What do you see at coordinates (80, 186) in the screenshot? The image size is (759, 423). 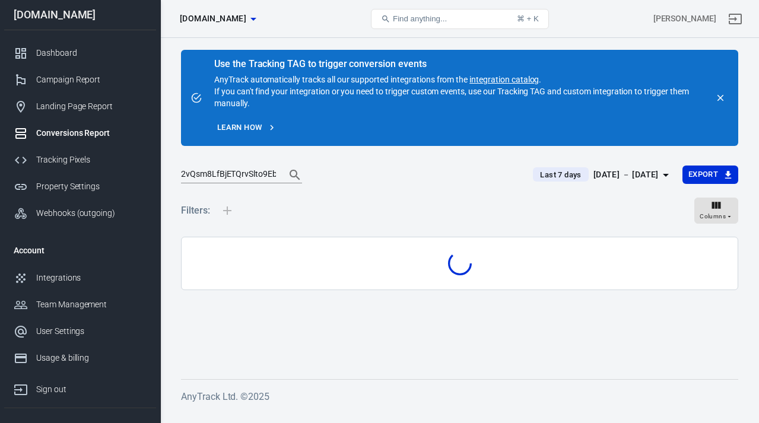 I see `a: Property Settings` at bounding box center [80, 186].